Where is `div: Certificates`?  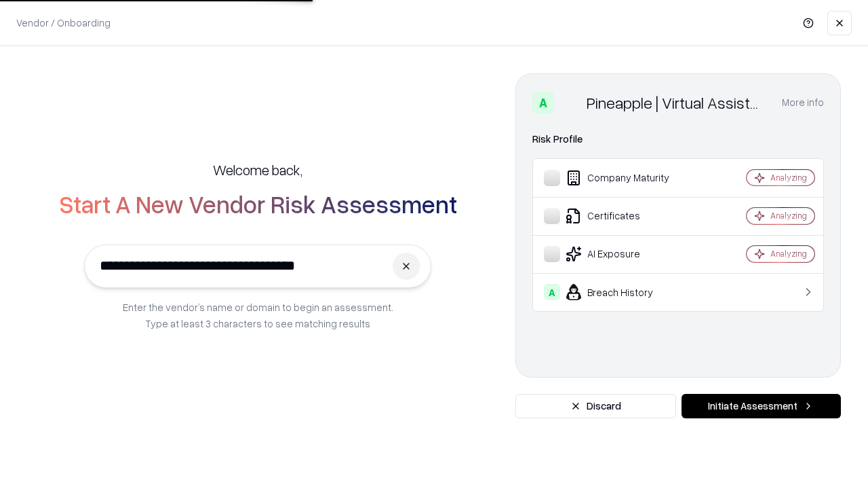
div: Certificates is located at coordinates (625, 216).